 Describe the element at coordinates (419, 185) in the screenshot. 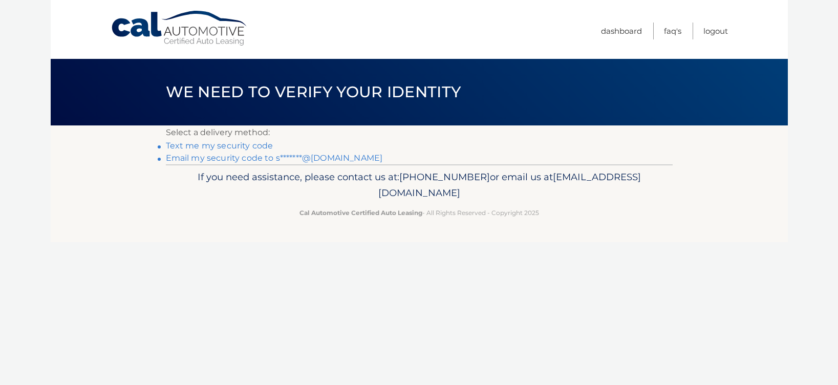

I see `p: If you need assistance, please contact us at: or email us at` at that location.